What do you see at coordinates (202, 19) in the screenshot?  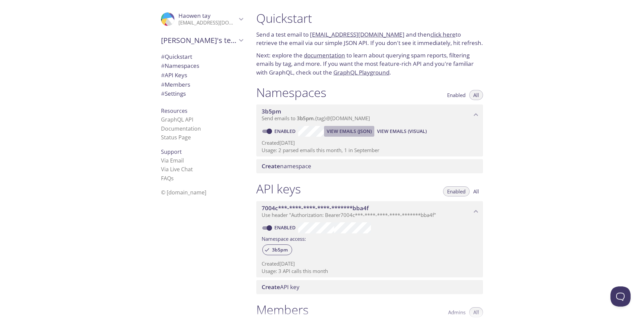 I see `div: Haowen tay` at bounding box center [202, 19].